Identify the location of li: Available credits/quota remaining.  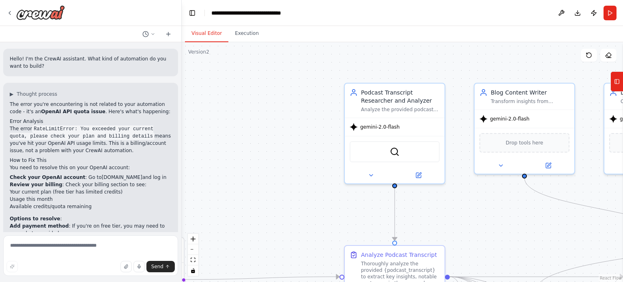
(91, 207).